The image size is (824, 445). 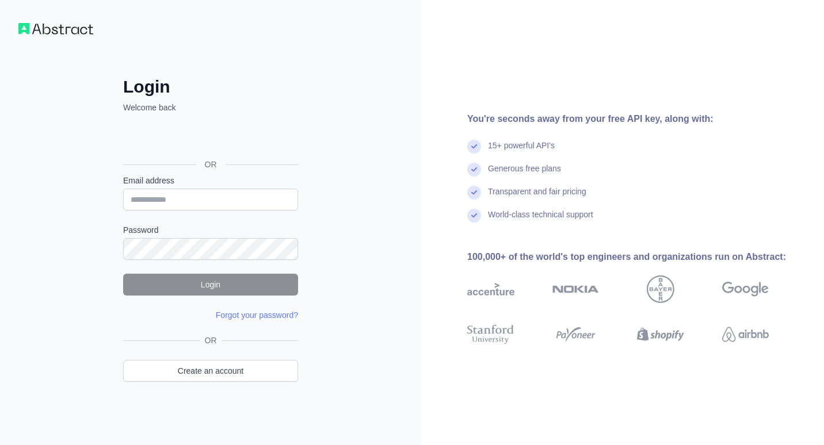 I want to click on img: payoneer, so click(x=576, y=334).